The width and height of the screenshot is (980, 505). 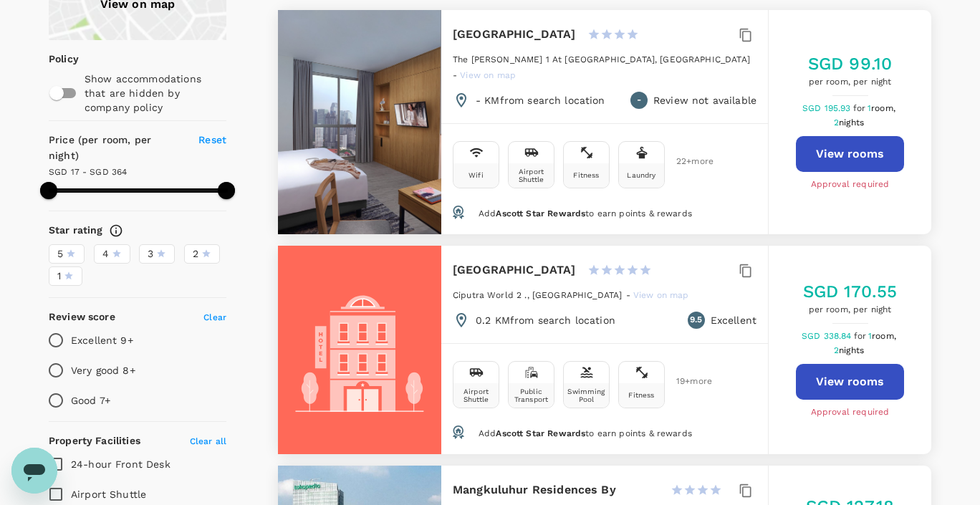 I want to click on span: SGD 338.84, so click(x=827, y=336).